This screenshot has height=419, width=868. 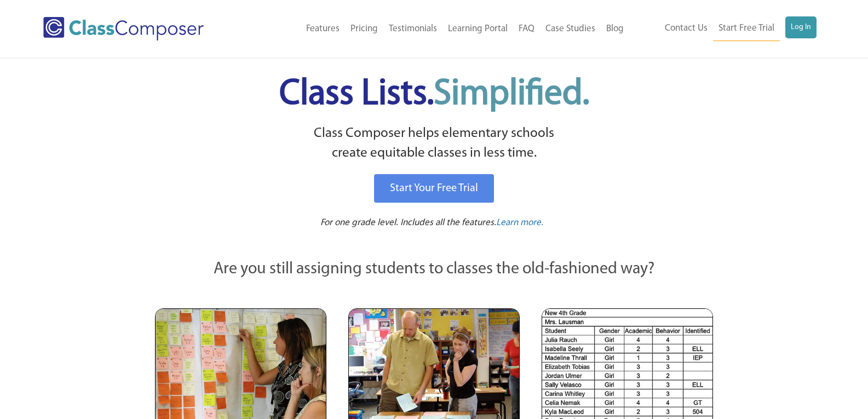 I want to click on a: Pricing, so click(x=364, y=29).